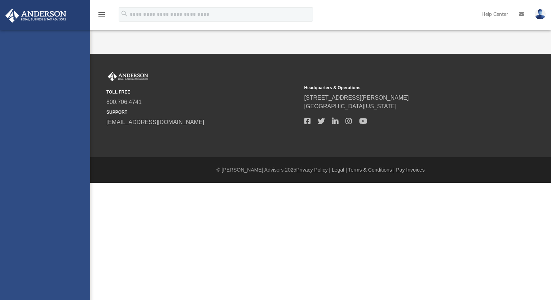 This screenshot has width=551, height=300. Describe the element at coordinates (102, 16) in the screenshot. I see `a: menu` at that location.